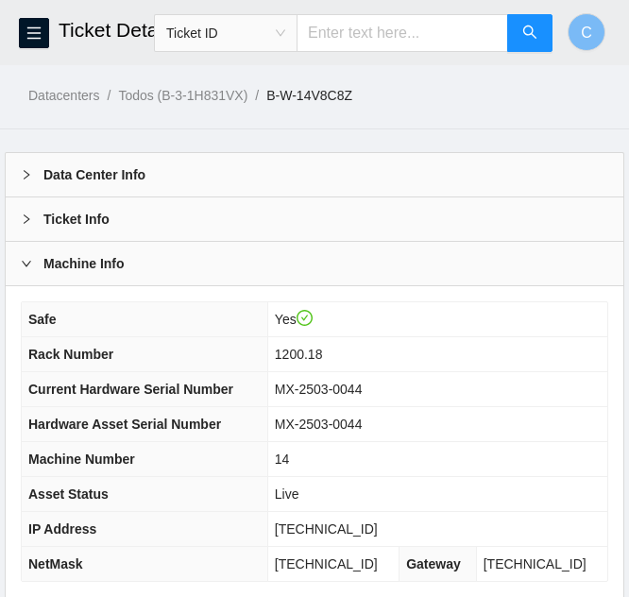 This screenshot has width=629, height=597. Describe the element at coordinates (68, 494) in the screenshot. I see `span: Asset Status` at that location.